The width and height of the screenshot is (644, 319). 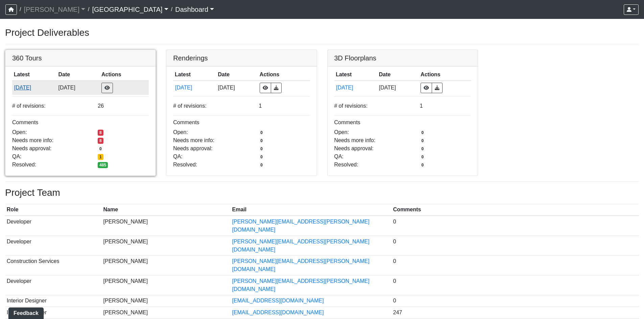 I want to click on a: Dashboard, so click(x=194, y=9).